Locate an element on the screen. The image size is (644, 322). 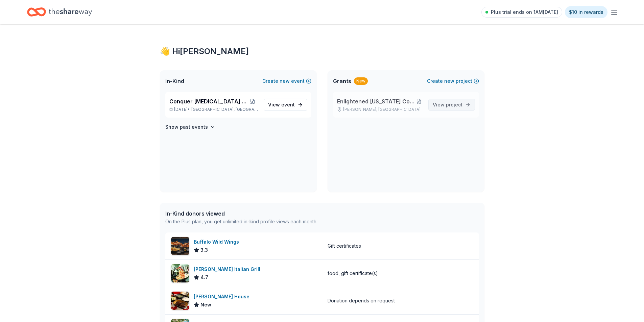
span: event is located at coordinates (288, 104).